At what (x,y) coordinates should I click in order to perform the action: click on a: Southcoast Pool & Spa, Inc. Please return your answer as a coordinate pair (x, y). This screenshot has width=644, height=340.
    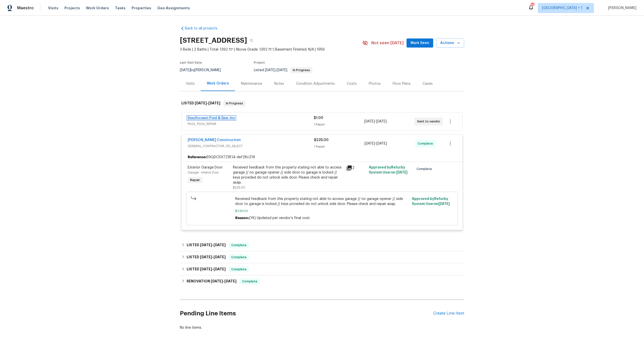
    Looking at the image, I should click on (211, 118).